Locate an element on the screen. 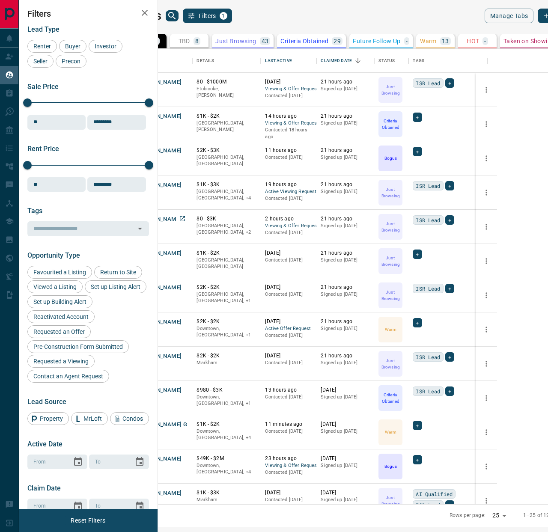  p: Etobicoke, North York, Toronto, Vaughan is located at coordinates (226, 195).